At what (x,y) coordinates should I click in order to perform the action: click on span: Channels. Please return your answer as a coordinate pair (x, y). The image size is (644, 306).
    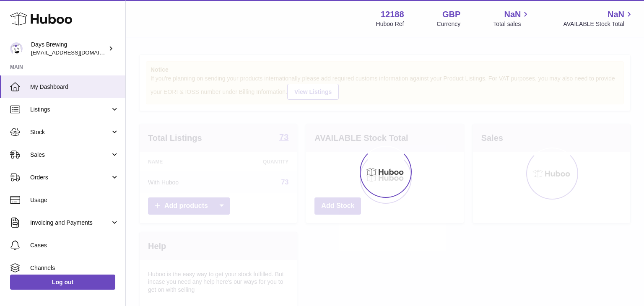
    Looking at the image, I should click on (75, 268).